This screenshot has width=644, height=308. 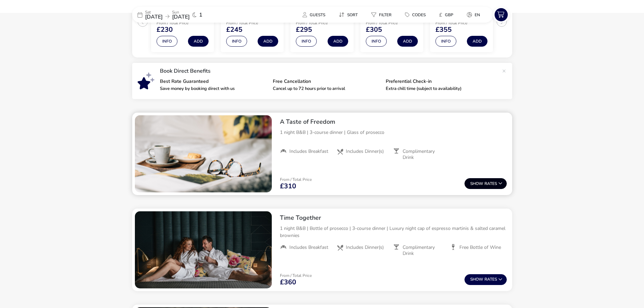 What do you see at coordinates (477, 15) in the screenshot?
I see `span: en` at bounding box center [477, 15].